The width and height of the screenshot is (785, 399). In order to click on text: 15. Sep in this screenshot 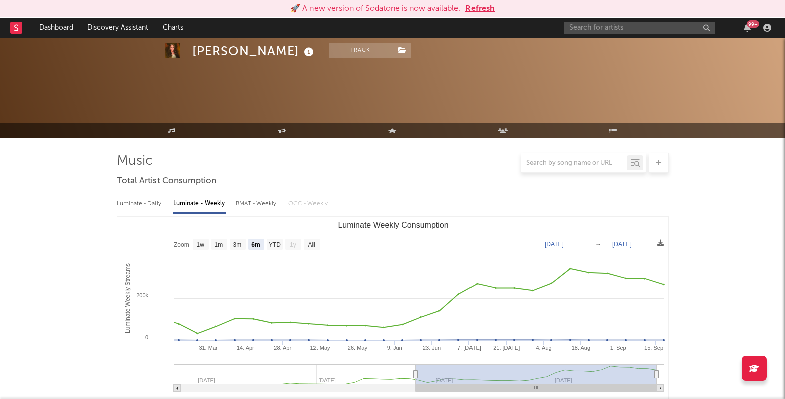, I will do `click(653, 348)`.